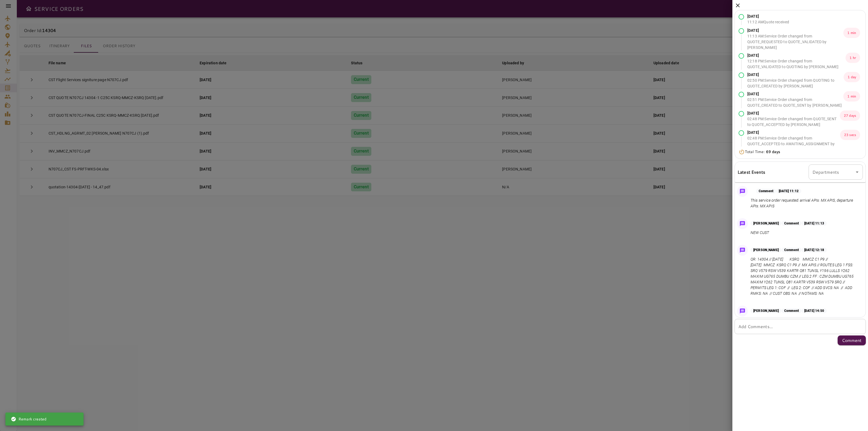 Image resolution: width=868 pixels, height=431 pixels. Describe the element at coordinates (789, 233) in the screenshot. I see `p: NEW CUST` at that location.